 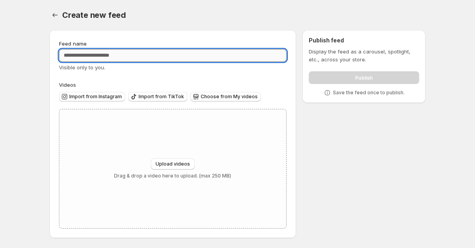 What do you see at coordinates (158, 97) in the screenshot?
I see `button: Import from TikTok` at bounding box center [158, 97].